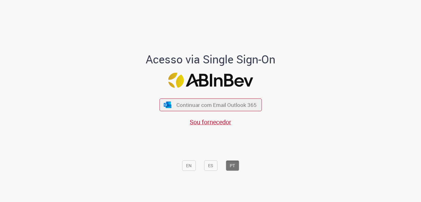  Describe the element at coordinates (211, 122) in the screenshot. I see `a: Sou fornecedor` at that location.